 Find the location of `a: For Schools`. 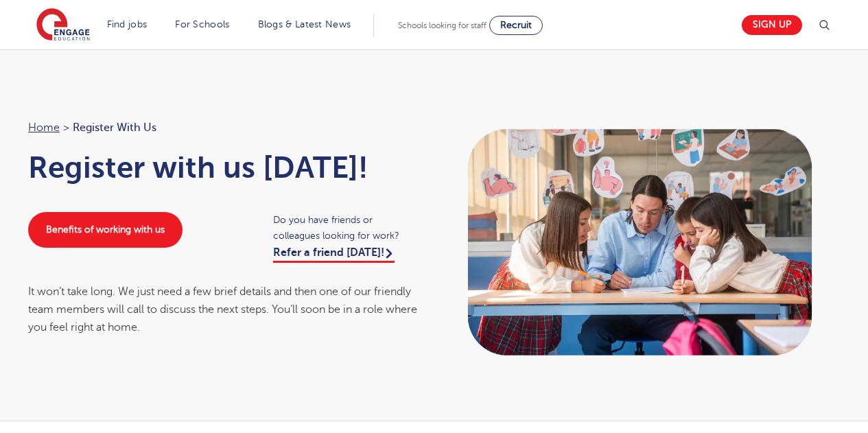

a: For Schools is located at coordinates (202, 24).